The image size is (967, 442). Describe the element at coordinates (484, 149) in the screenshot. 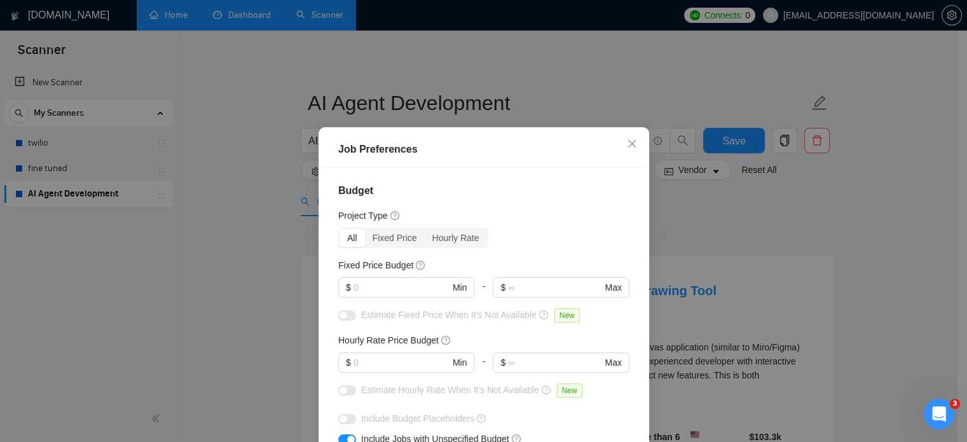

I see `div: Job Preferences` at that location.